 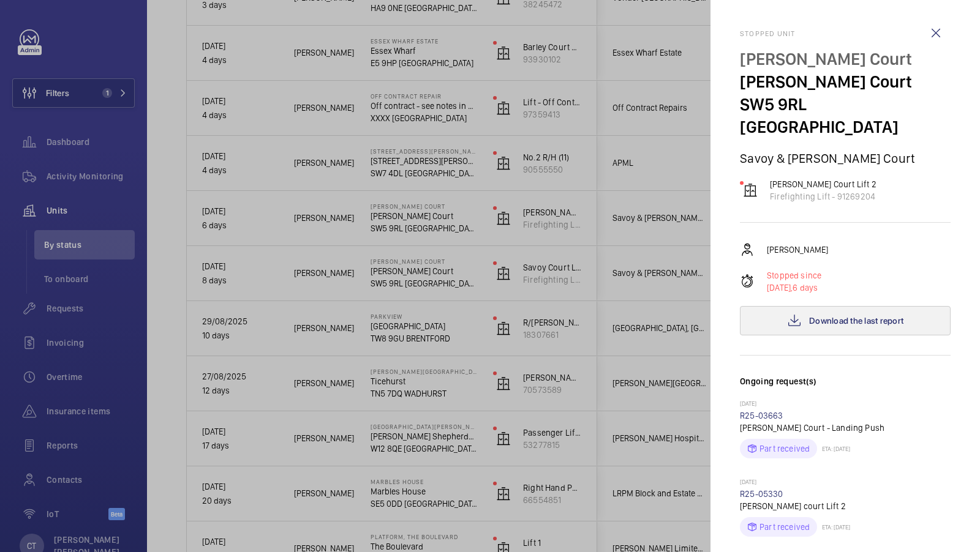 I want to click on h3: Ongoing request(s), so click(x=845, y=388).